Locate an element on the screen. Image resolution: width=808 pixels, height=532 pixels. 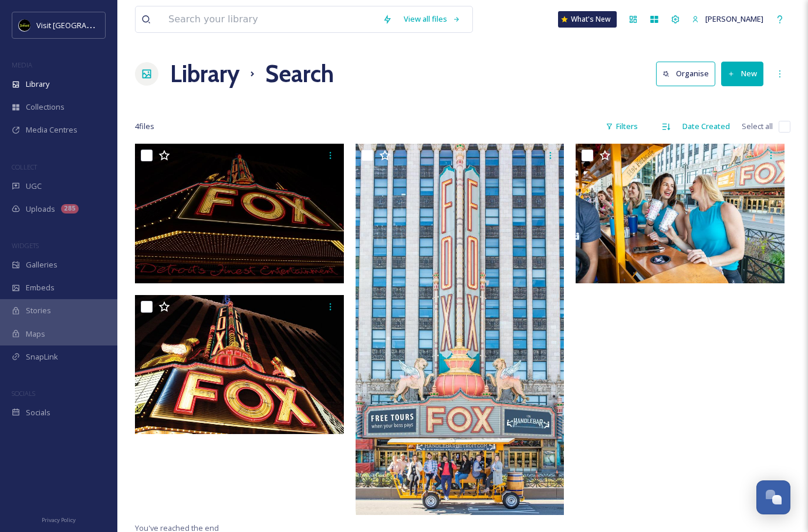
a: Privacy Policy is located at coordinates (59, 519).